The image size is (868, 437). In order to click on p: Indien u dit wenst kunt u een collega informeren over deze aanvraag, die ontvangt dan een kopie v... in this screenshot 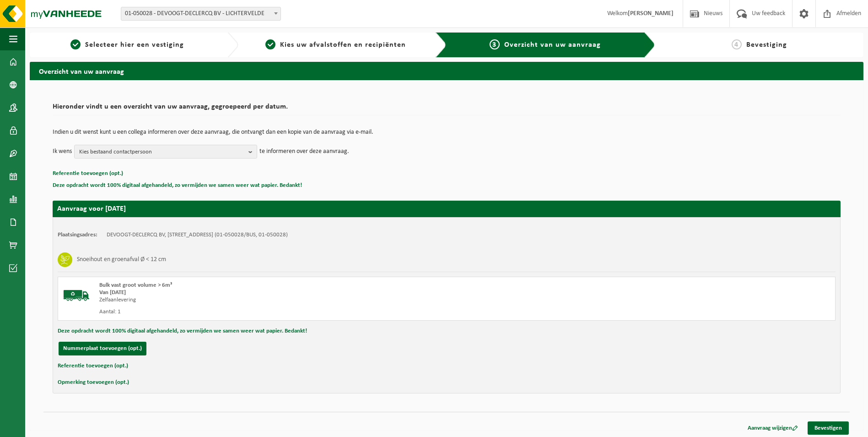, I will do `click(446, 132)`.